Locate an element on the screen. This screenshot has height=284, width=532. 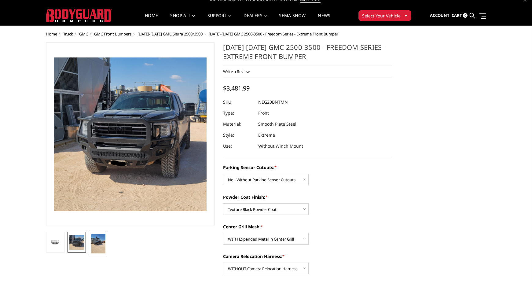
a: GMC Front Bumpers is located at coordinates (113, 34).